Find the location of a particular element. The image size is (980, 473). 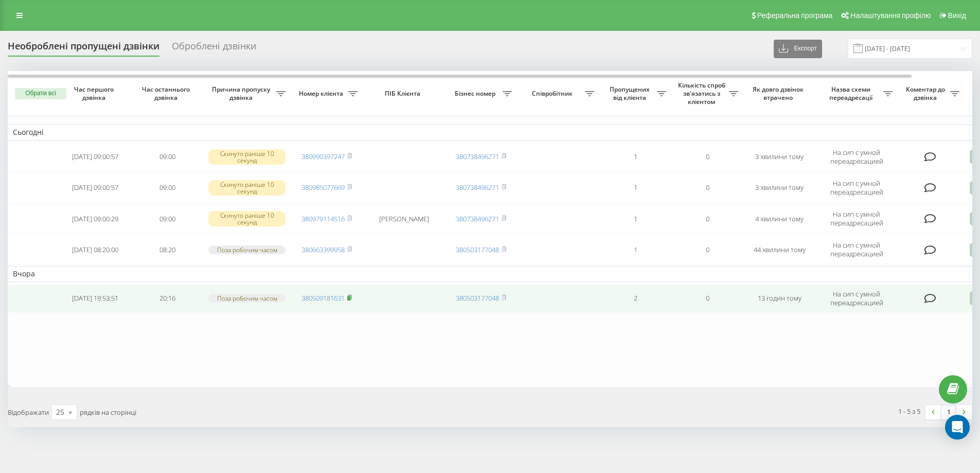

td: 13 годин тому is located at coordinates (779, 299).